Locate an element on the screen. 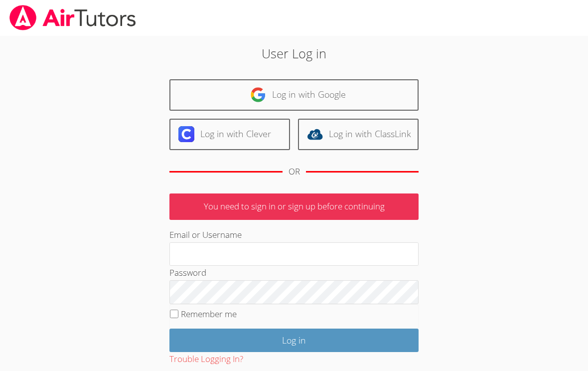 The height and width of the screenshot is (371, 588). button: Trouble Logging In? is located at coordinates (206, 359).